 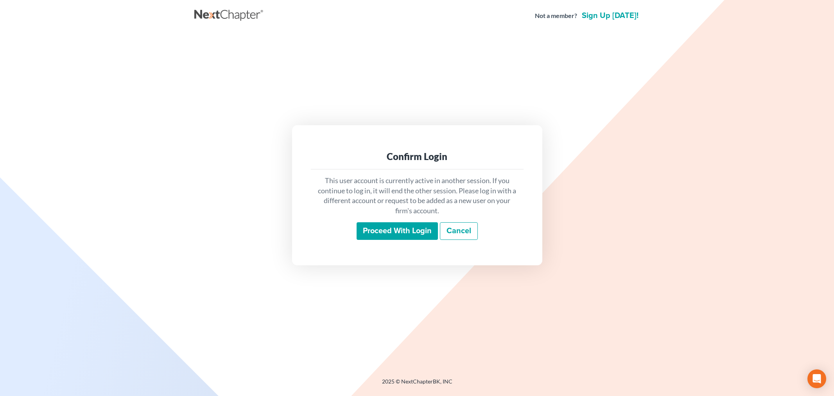 What do you see at coordinates (397, 231) in the screenshot?
I see `input: Proceed with login` at bounding box center [397, 231].